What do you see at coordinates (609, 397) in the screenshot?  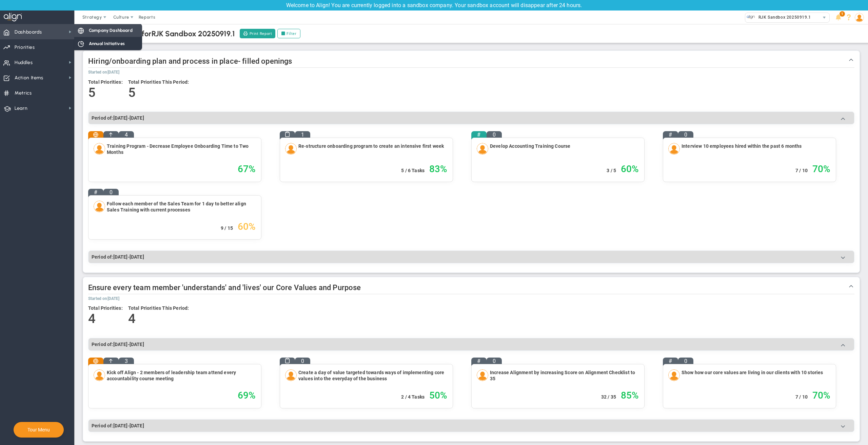 I see `h4: 32 / 35` at bounding box center [609, 397].